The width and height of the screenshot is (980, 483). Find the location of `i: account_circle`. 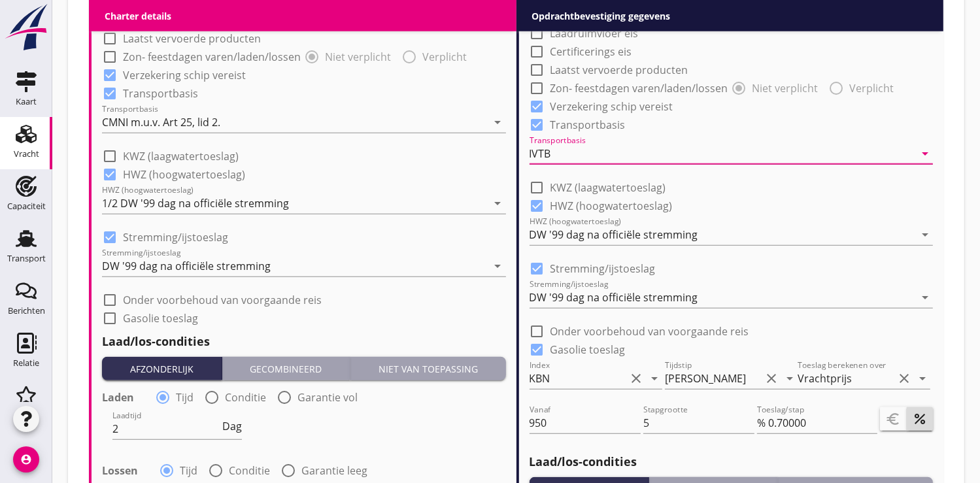

i: account_circle is located at coordinates (26, 460).